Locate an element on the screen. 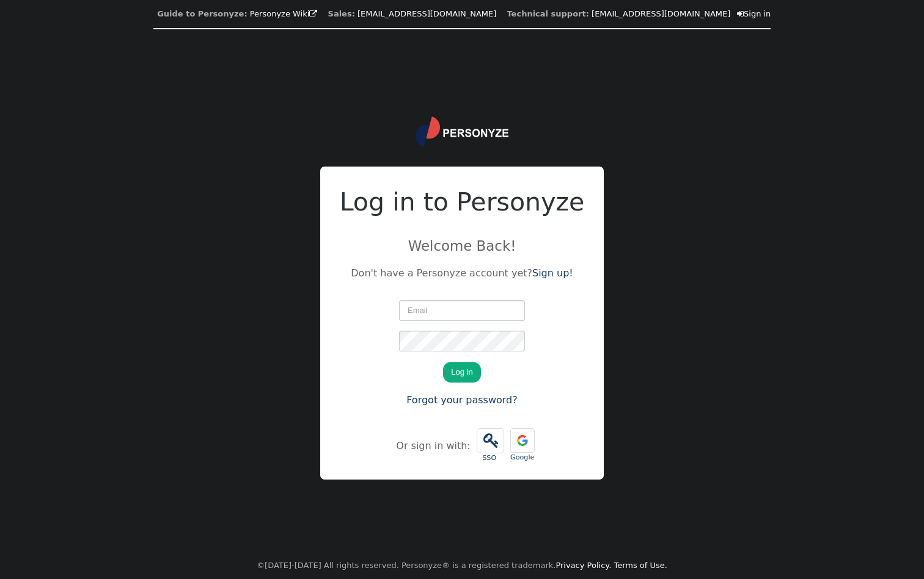  p: Welcome Back! is located at coordinates (462, 246).